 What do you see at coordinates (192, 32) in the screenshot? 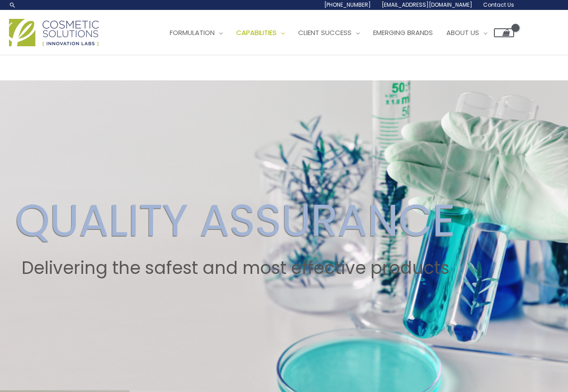
I see `span: Formulation` at bounding box center [192, 32].